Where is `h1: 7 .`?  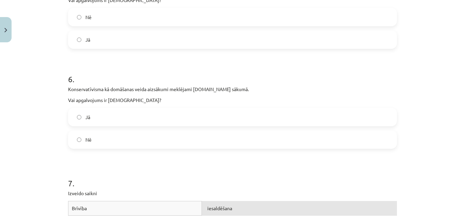
h1: 7 . is located at coordinates (233, 177).